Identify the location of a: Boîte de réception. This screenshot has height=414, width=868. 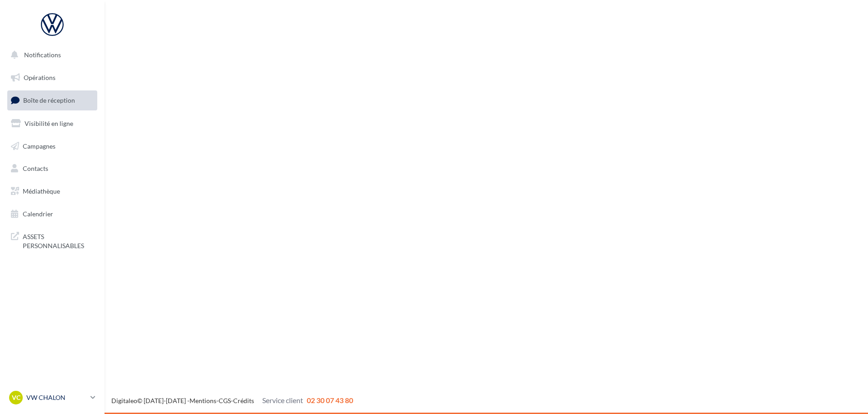
(52, 100).